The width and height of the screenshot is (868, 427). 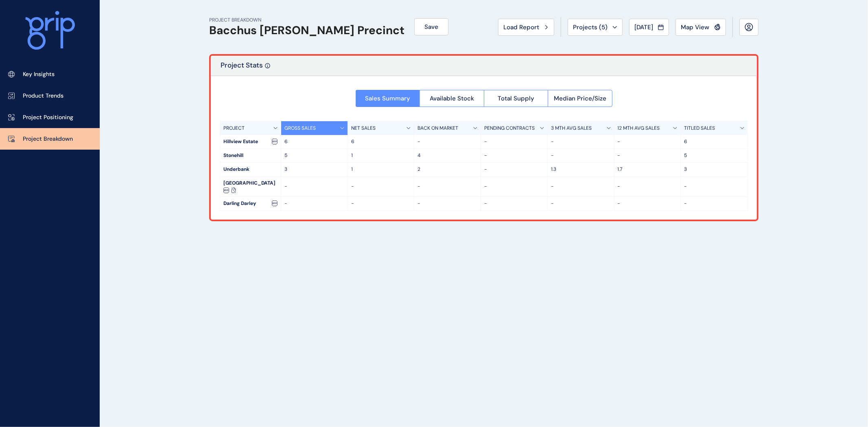 I want to click on p: 2, so click(x=447, y=169).